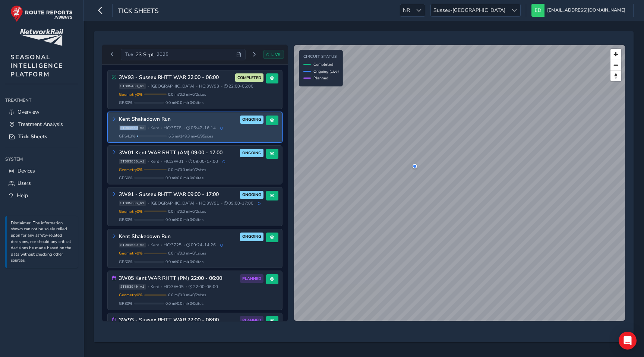 This screenshot has height=357, width=644. What do you see at coordinates (145, 55) in the screenshot?
I see `span: 23 Sept` at bounding box center [145, 55].